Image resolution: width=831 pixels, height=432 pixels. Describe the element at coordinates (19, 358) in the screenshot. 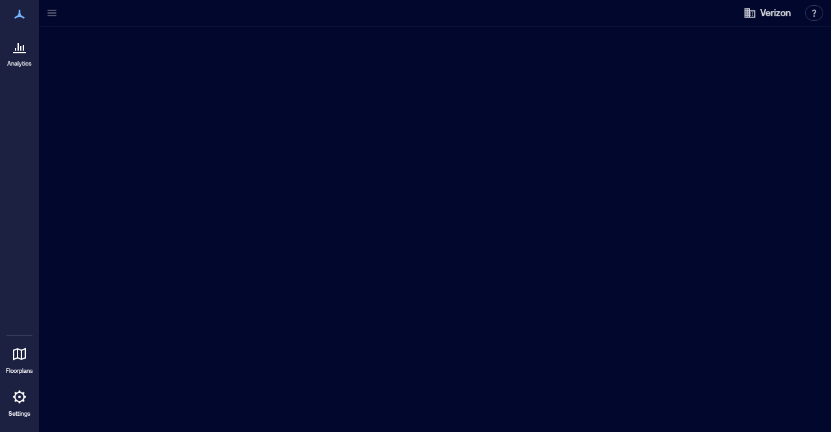

I see `a: Floorplans` at that location.